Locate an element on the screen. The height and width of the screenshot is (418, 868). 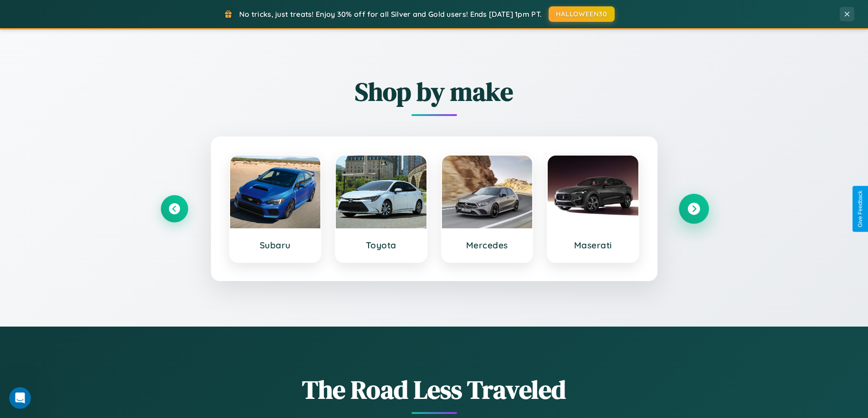
button: HALLOWEEN30 is located at coordinates (581, 14).